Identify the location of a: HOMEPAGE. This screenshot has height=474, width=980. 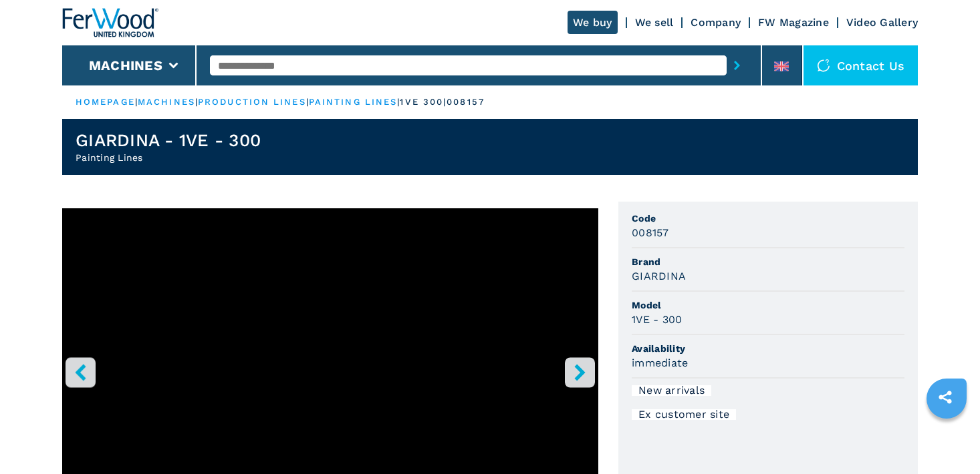
(105, 102).